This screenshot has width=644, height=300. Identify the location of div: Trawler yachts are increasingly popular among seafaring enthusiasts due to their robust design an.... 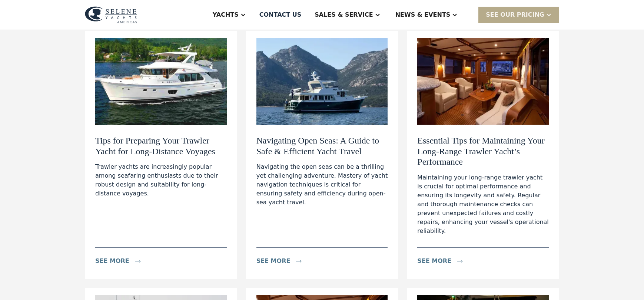
(161, 180).